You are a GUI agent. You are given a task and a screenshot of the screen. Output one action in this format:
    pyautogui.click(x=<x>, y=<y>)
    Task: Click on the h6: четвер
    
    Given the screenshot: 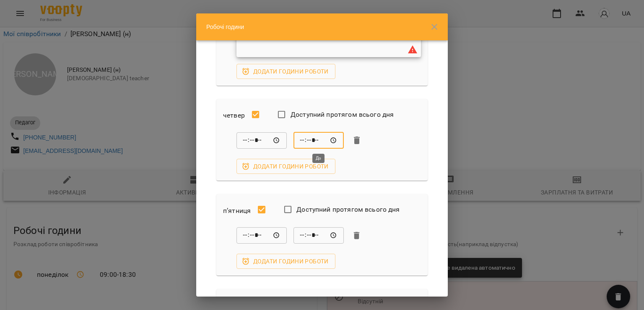 What is the action you would take?
    pyautogui.click(x=234, y=116)
    